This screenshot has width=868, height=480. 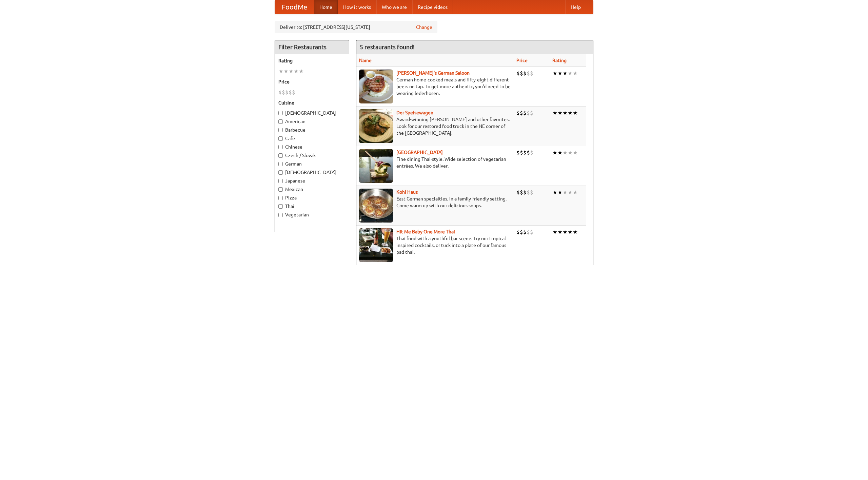 I want to click on img: satay.jpg, so click(x=376, y=166).